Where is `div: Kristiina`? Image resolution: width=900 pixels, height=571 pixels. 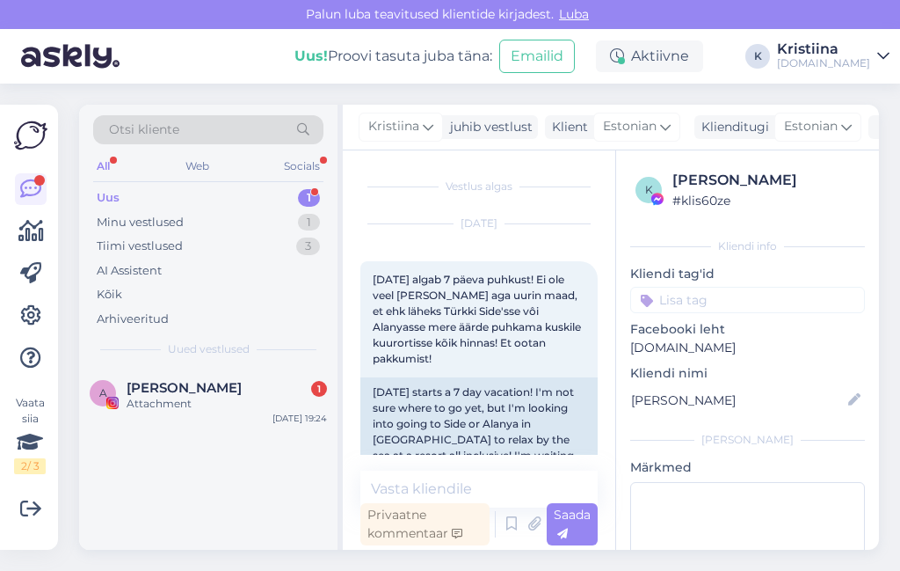 div: Kristiina is located at coordinates (824, 49).